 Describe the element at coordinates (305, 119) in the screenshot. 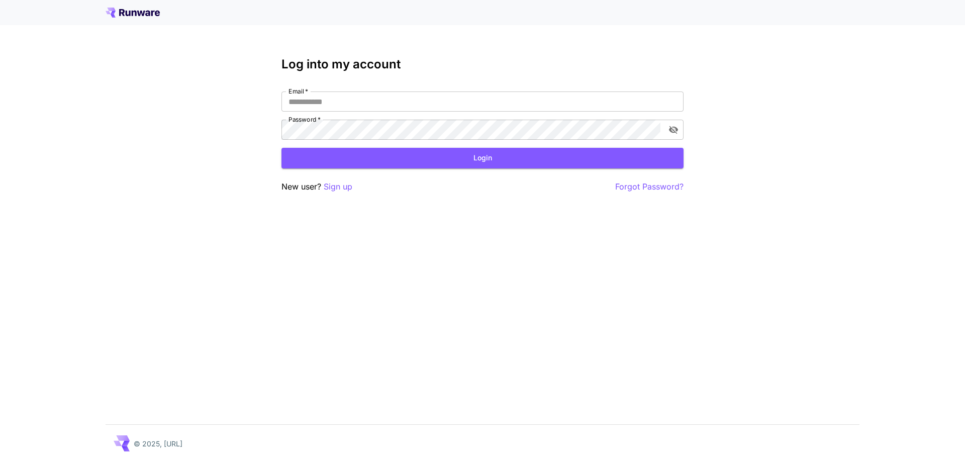

I see `label: Password` at that location.